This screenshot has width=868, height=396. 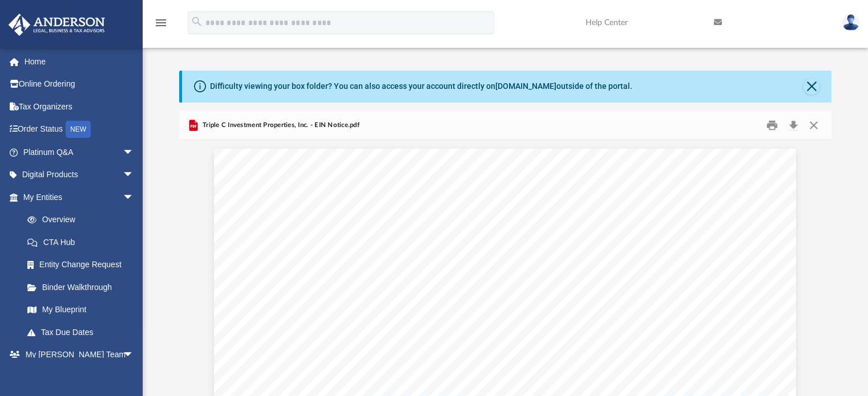 I want to click on button: Print, so click(x=772, y=125).